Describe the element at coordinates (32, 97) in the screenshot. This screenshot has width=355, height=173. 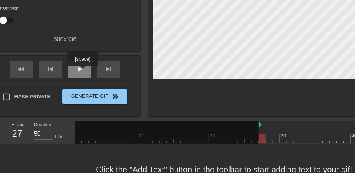
I see `span: Make Private` at that location.